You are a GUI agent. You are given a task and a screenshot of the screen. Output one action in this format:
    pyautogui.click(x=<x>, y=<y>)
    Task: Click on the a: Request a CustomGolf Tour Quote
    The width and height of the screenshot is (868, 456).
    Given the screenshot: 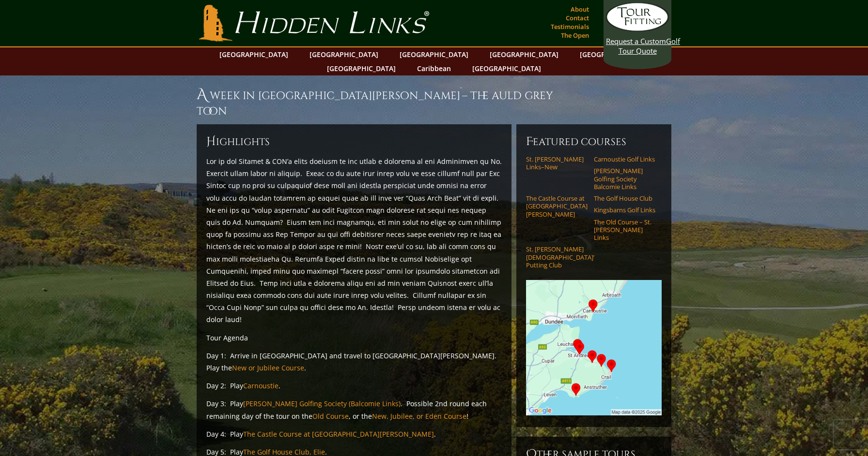 What is the action you would take?
    pyautogui.click(x=637, y=29)
    